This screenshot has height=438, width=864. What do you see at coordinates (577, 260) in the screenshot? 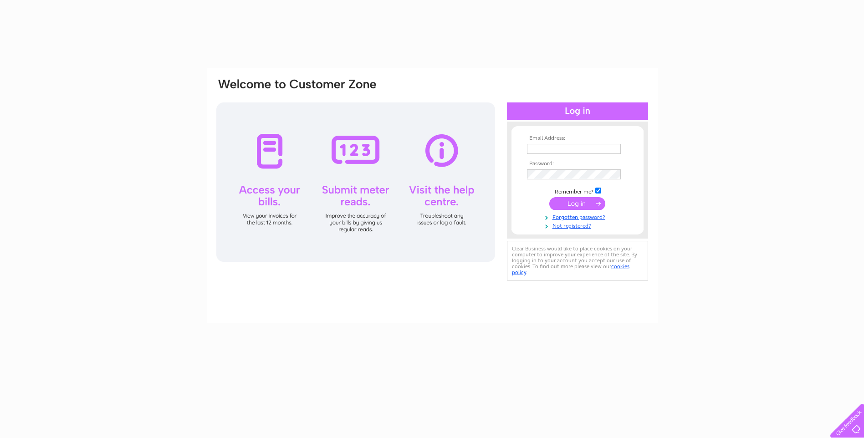
I see `div: Clear Business would like to place cookies on your computer to improve your experience of the sit...` at bounding box center [577, 260].